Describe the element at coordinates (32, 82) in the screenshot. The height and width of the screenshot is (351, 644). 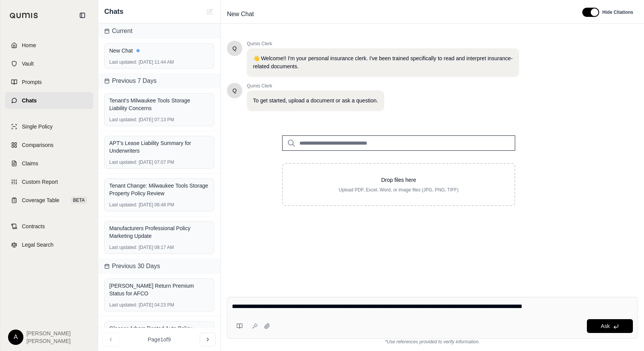
I see `span: Prompts` at that location.